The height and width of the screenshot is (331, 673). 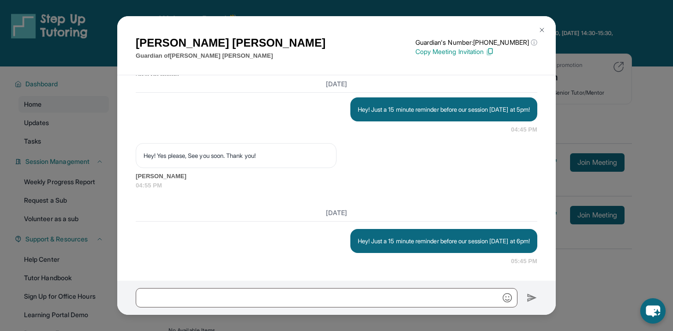 What do you see at coordinates (489, 52) in the screenshot?
I see `img: Copy Icon` at bounding box center [489, 52].